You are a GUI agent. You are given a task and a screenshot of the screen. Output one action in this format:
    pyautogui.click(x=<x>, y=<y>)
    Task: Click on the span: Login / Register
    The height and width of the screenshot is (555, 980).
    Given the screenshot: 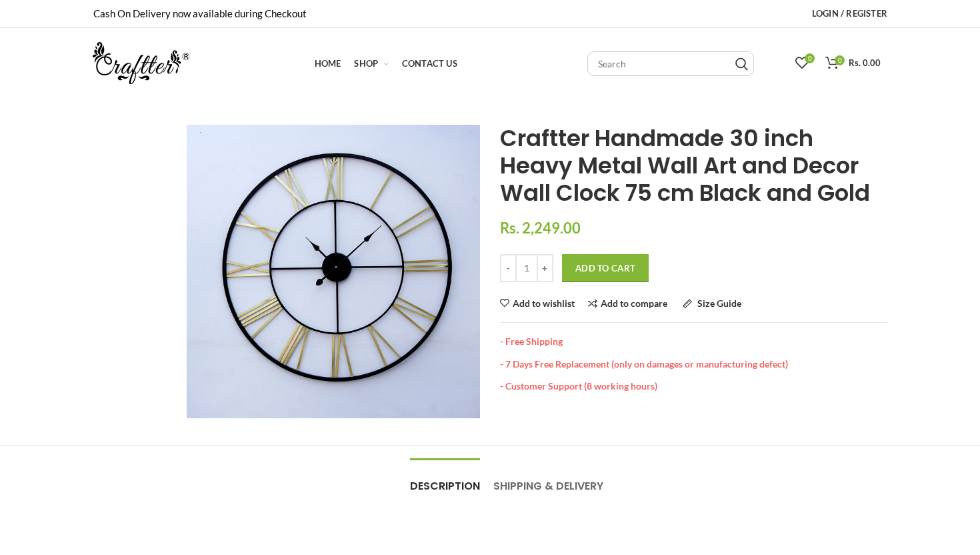 What is the action you would take?
    pyautogui.click(x=849, y=13)
    